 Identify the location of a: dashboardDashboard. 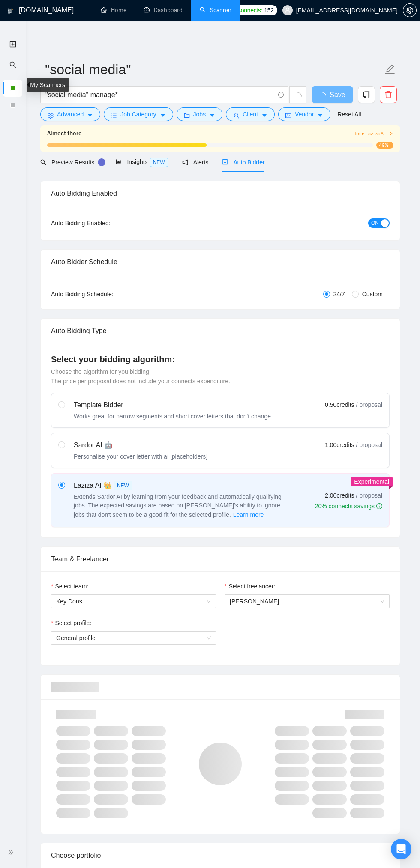
(163, 10).